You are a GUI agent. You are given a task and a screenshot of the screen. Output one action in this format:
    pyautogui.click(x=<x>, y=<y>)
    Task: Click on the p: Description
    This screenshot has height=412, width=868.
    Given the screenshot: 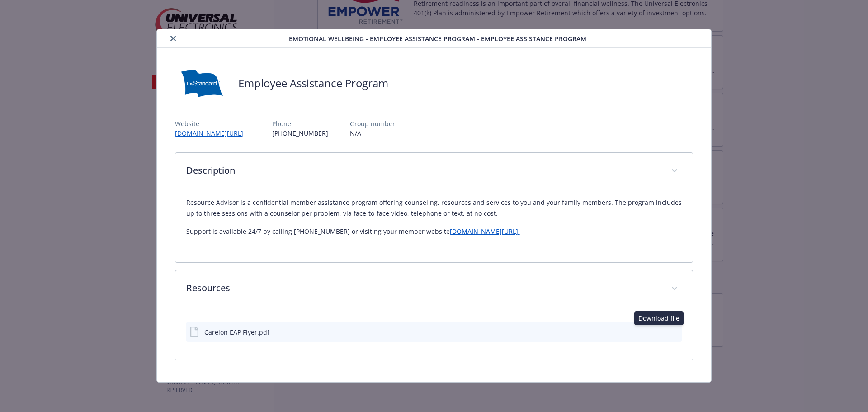 What is the action you would take?
    pyautogui.click(x=423, y=170)
    